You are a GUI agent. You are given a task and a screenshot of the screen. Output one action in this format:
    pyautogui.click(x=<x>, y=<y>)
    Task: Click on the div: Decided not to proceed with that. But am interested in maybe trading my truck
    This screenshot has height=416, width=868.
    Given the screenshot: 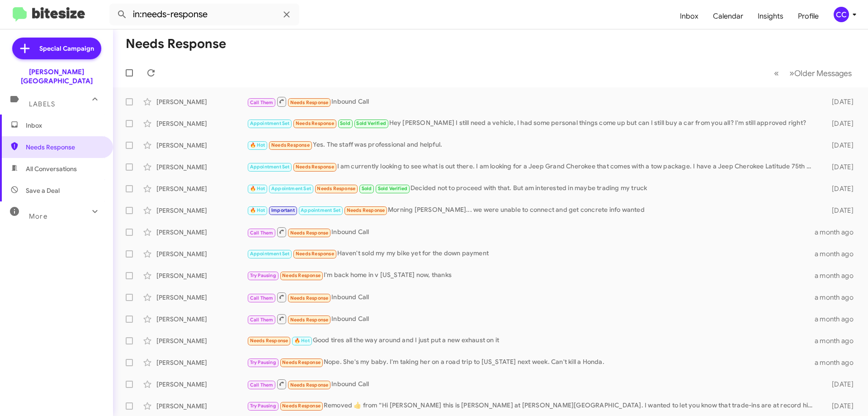 What is the action you would take?
    pyautogui.click(x=532, y=188)
    